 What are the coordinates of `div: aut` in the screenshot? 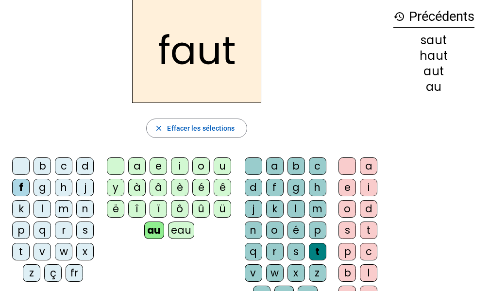 It's located at (434, 71).